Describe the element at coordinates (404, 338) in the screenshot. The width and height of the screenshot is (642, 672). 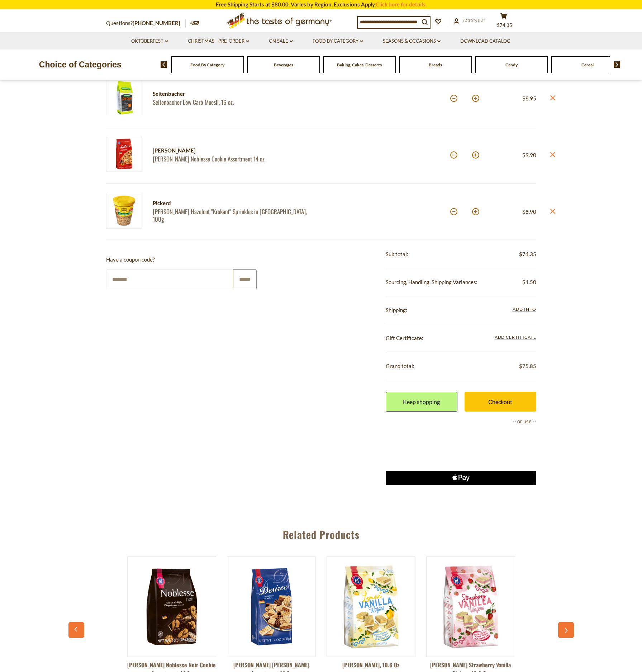
I see `span: Gift Certificate:` at that location.